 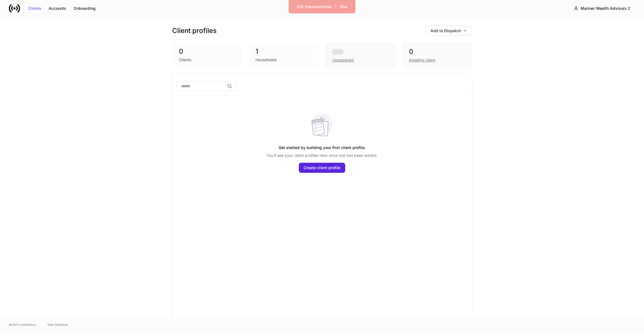 What do you see at coordinates (422, 60) in the screenshot?
I see `div: Awaiting client` at bounding box center [422, 60].